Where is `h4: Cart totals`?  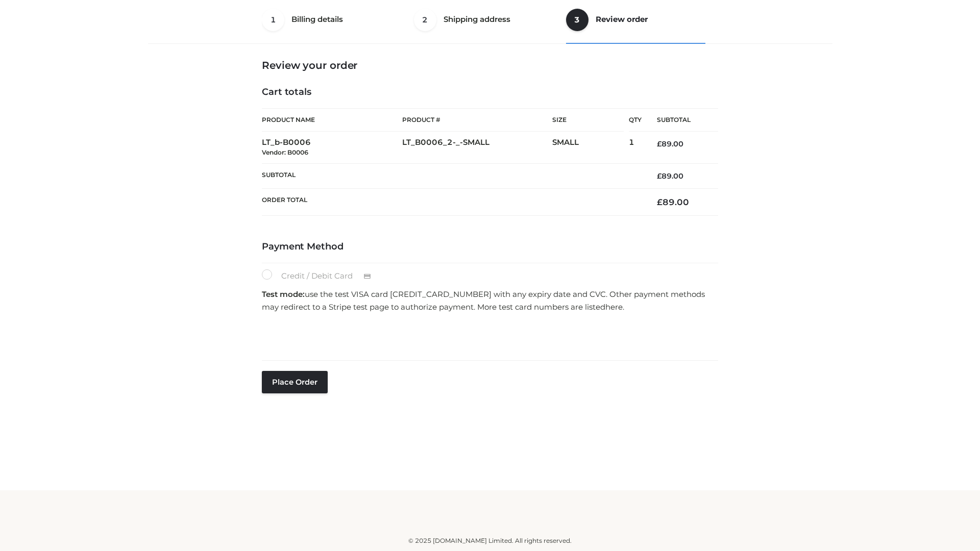 h4: Cart totals is located at coordinates (490, 92).